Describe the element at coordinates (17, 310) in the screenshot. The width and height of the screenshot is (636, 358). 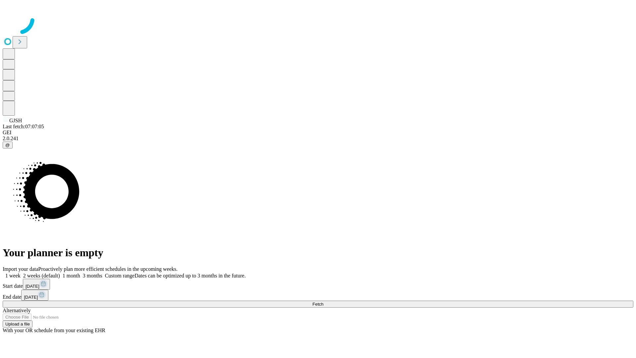
I see `span: Alternatively` at that location.